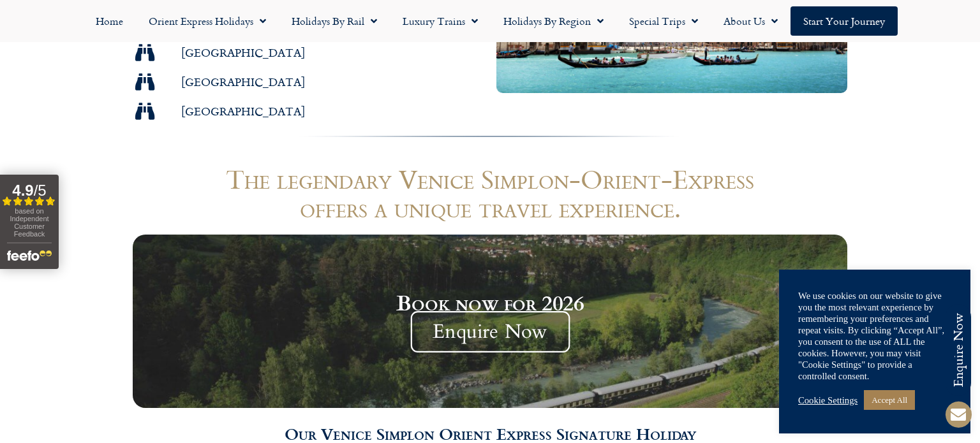 The height and width of the screenshot is (443, 980). I want to click on a: Start your Journey, so click(843, 21).